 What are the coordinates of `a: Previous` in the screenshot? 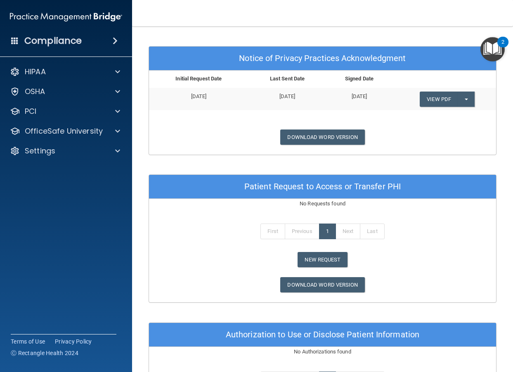 It's located at (302, 232).